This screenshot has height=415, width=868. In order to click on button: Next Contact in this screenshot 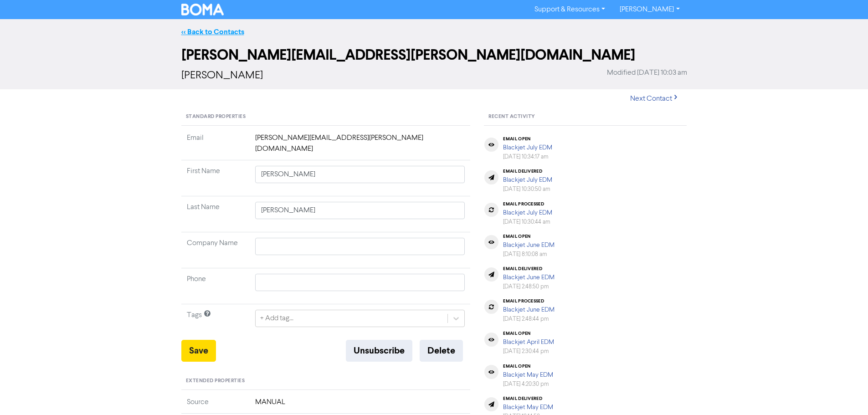, I will do `click(655, 99)`.